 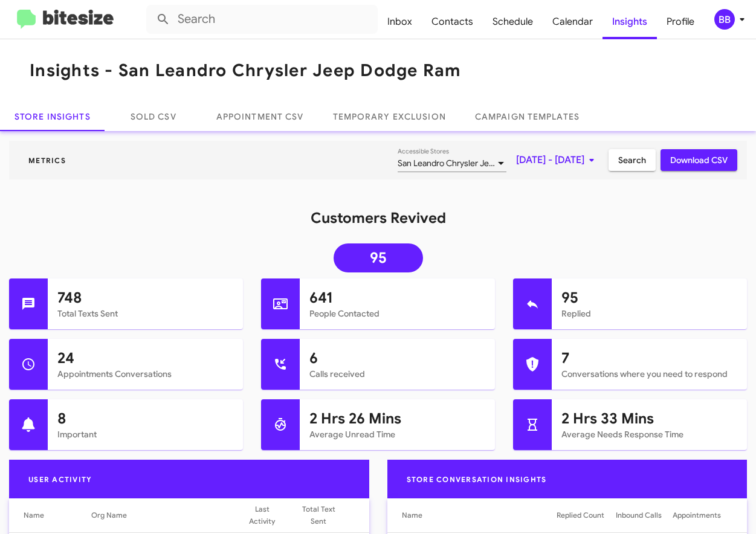 I want to click on h1: 95, so click(x=649, y=298).